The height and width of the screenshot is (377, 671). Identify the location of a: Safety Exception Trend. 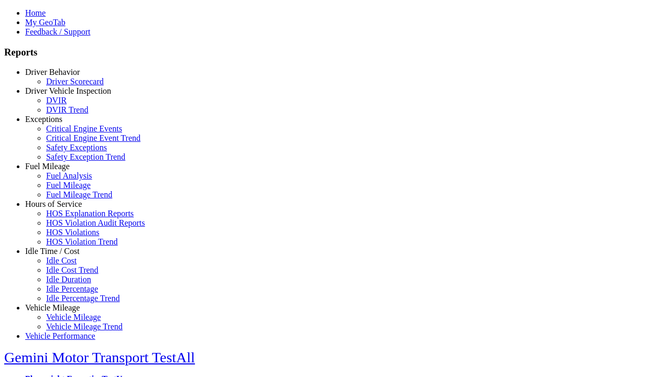
(85, 157).